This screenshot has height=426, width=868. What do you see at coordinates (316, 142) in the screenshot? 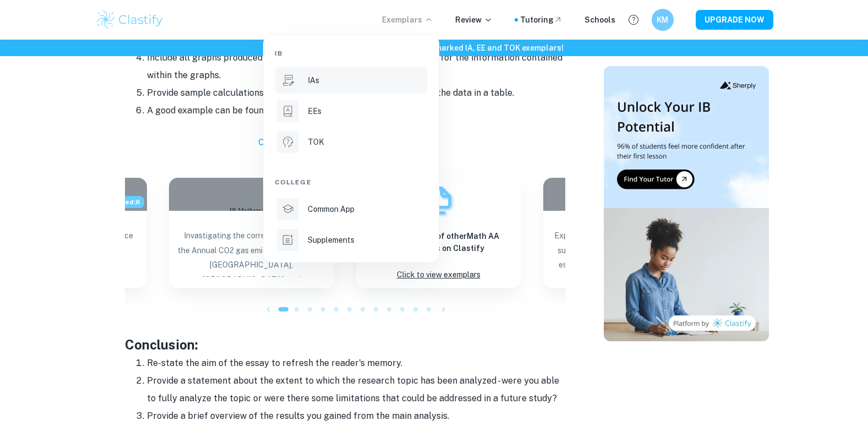
I see `p: TOK` at bounding box center [316, 142].